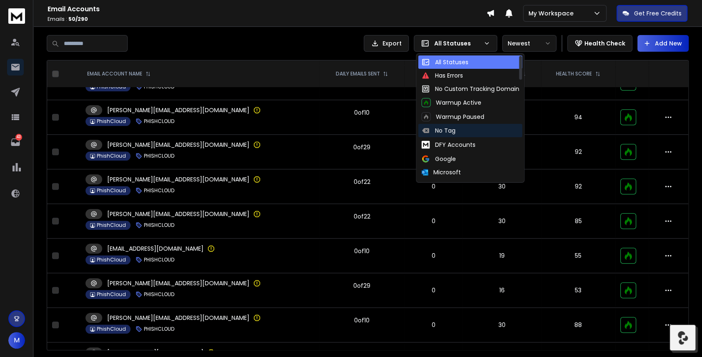 The height and width of the screenshot is (357, 702). I want to click on div: Microsoft, so click(441, 172).